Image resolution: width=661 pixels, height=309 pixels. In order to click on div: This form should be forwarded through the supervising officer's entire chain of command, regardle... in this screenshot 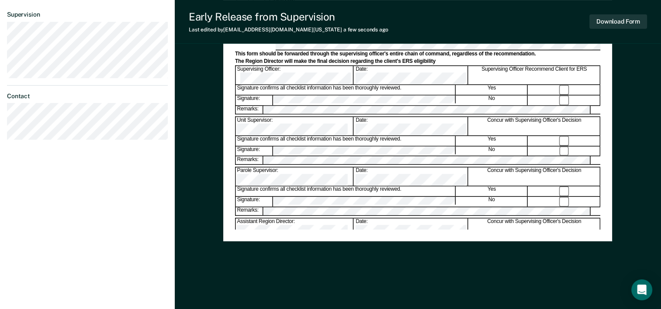, I will do `click(417, 54)`.